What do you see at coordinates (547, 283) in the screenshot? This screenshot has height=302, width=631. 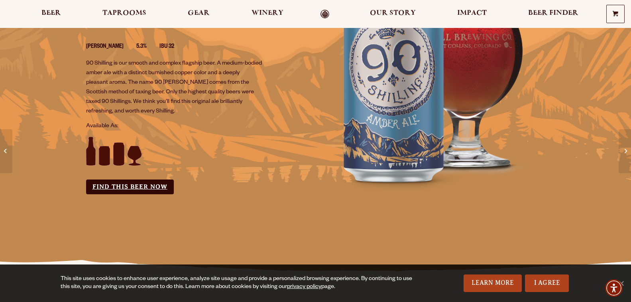 I see `a: I Agree` at bounding box center [547, 283].